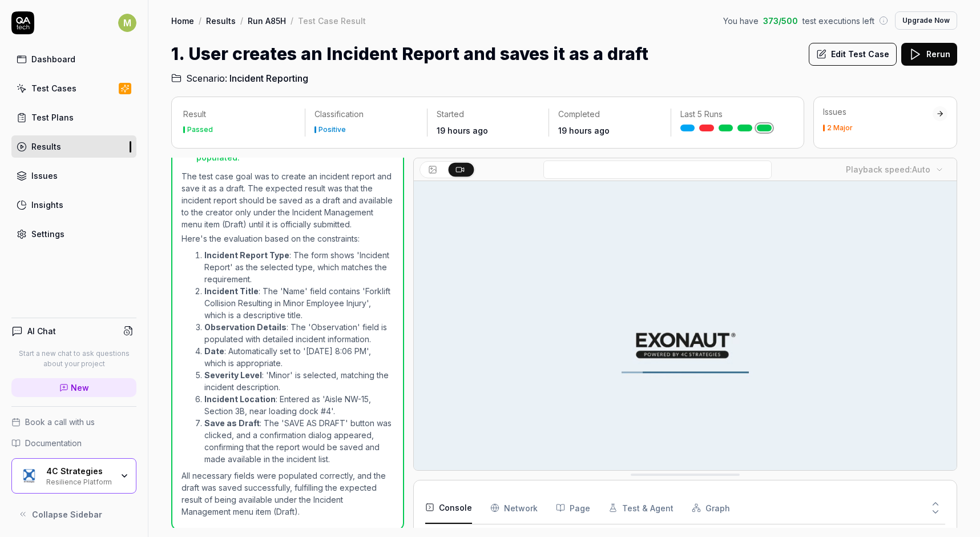 This screenshot has width=980, height=537. Describe the element at coordinates (60, 422) in the screenshot. I see `span: Book a call with us` at that location.